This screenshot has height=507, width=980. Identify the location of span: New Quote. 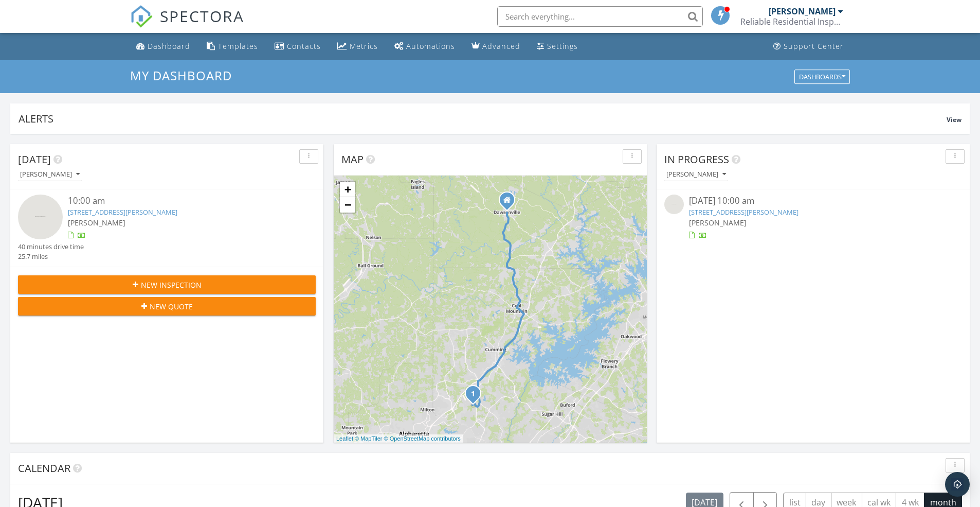
(171, 306).